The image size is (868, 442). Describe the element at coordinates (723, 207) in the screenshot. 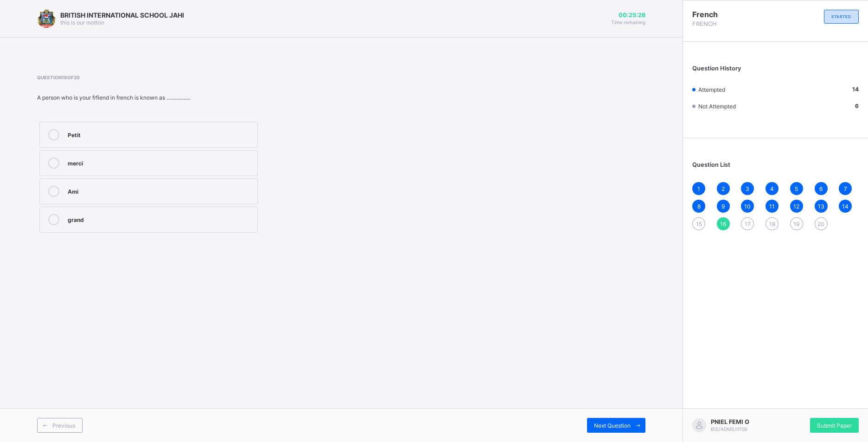

I see `span: 9` at that location.